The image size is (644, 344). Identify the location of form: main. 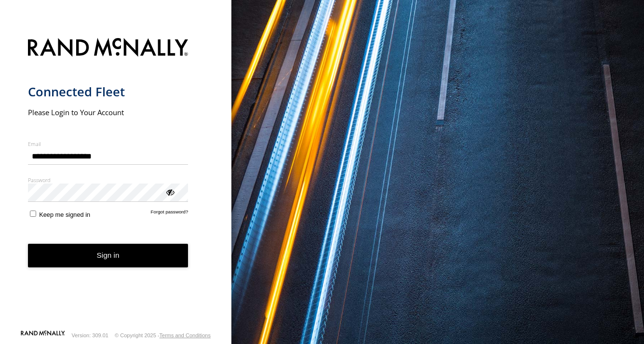
(116, 180).